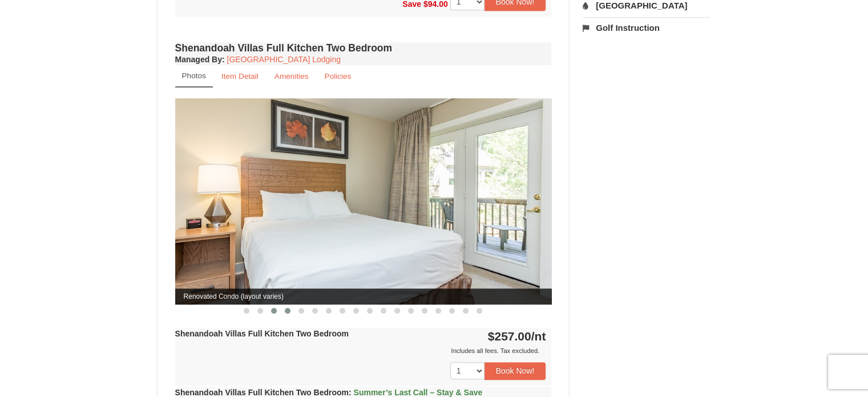 This screenshot has height=397, width=868. What do you see at coordinates (361, 350) in the screenshot?
I see `div: Includes all fees. Tax excluded.` at bounding box center [361, 350].